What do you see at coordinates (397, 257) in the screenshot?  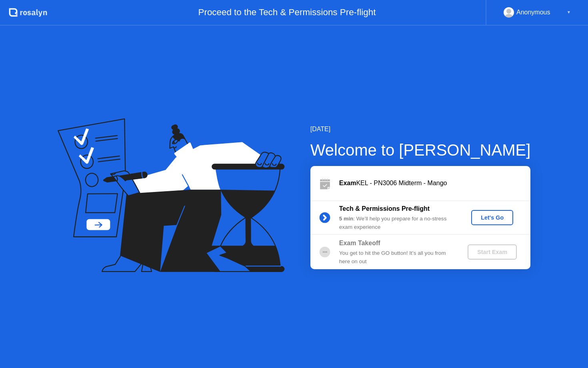 I see `div: You get to hit the GO button! It’s all you from here on out` at bounding box center [397, 257].